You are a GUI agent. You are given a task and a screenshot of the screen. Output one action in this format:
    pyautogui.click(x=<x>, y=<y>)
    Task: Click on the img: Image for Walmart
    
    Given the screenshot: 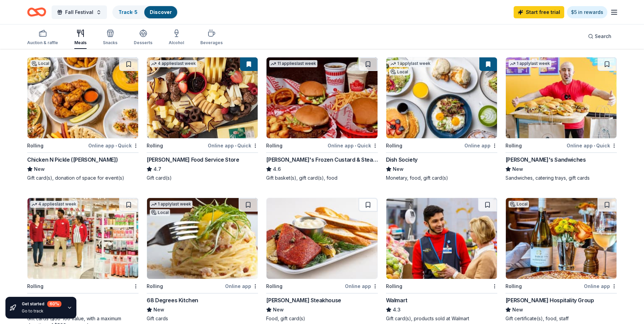 What is the action you would take?
    pyautogui.click(x=442, y=238)
    